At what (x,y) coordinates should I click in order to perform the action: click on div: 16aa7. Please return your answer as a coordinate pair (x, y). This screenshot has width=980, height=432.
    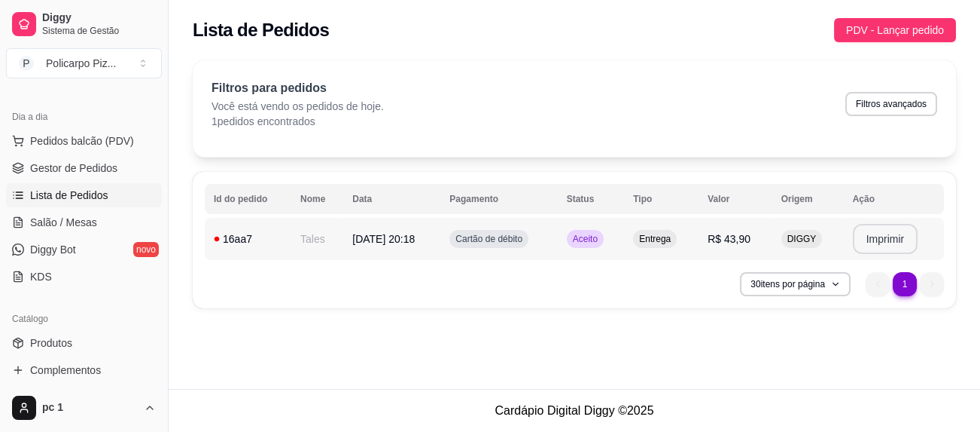
    Looking at the image, I should click on (247, 239).